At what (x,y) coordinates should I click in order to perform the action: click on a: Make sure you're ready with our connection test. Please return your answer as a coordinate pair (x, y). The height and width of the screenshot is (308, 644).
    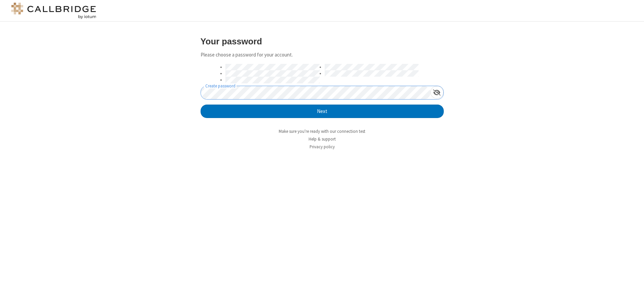
    Looking at the image, I should click on (322, 131).